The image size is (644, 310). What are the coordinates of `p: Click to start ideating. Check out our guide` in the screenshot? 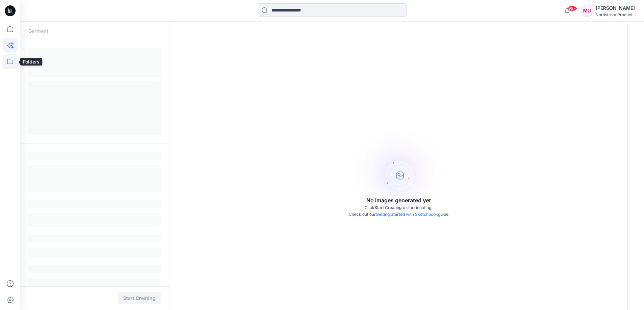 It's located at (398, 212).